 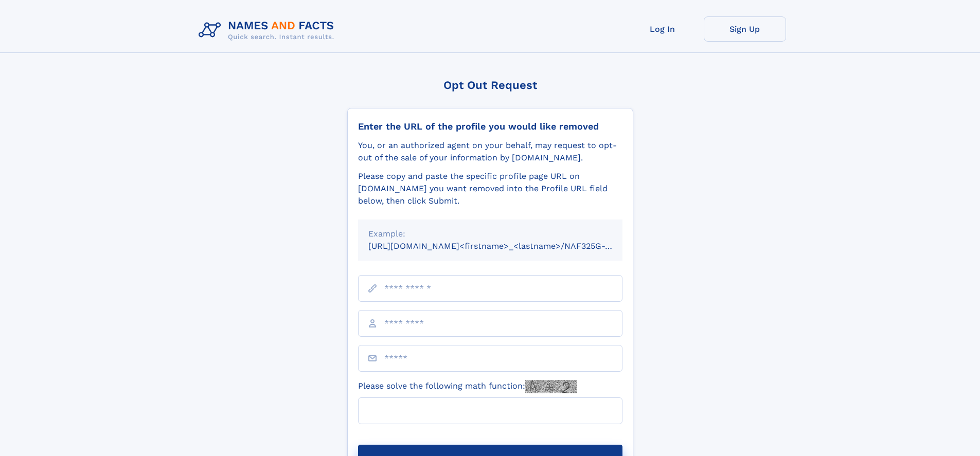 What do you see at coordinates (662, 29) in the screenshot?
I see `a: Log In` at bounding box center [662, 29].